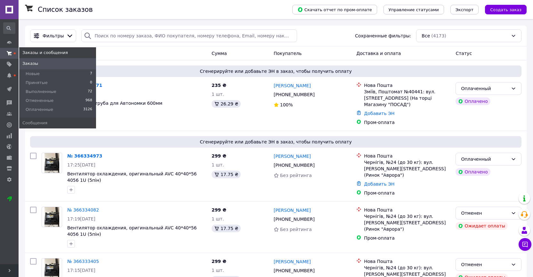 The height and width of the screenshot is (277, 533). What do you see at coordinates (463, 53) in the screenshot?
I see `span: Статус` at bounding box center [463, 53].